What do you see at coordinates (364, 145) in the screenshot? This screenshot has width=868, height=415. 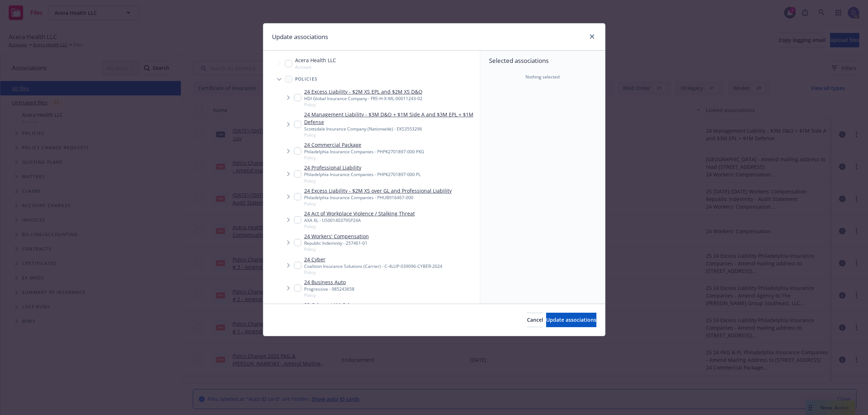 I see `a: 24 Commercial Package` at bounding box center [364, 145].